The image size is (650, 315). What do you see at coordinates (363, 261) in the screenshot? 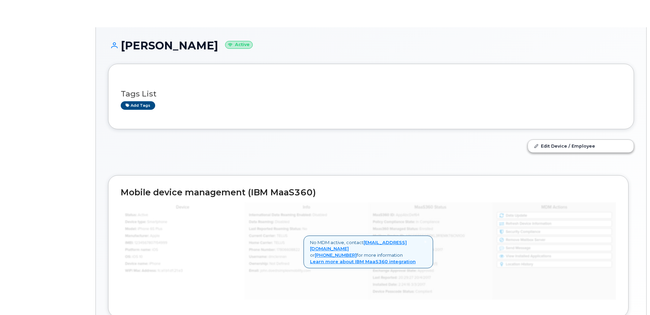
I see `a: Learn more about IBM MaaS360 integration` at bounding box center [363, 261].